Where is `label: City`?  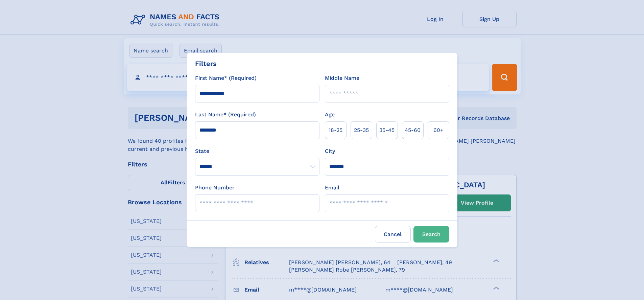 label: City is located at coordinates (330, 151).